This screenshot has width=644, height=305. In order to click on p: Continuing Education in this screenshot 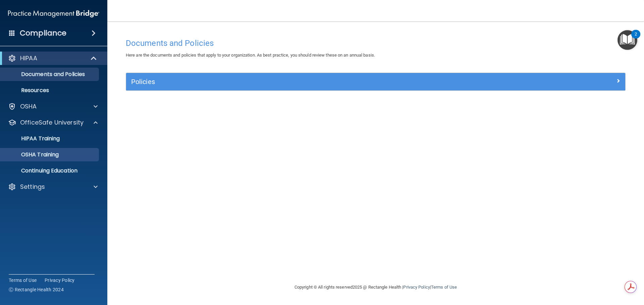, I will do `click(50, 171)`.